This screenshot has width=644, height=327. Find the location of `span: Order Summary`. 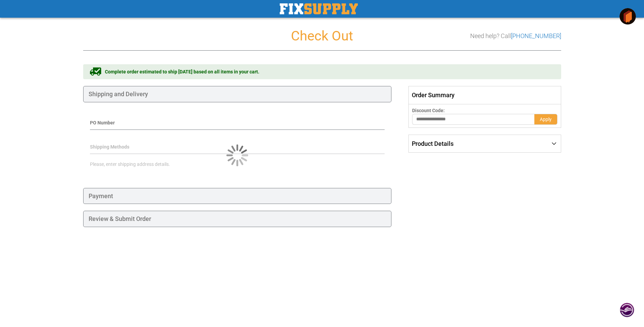

span: Order Summary is located at coordinates (484, 95).